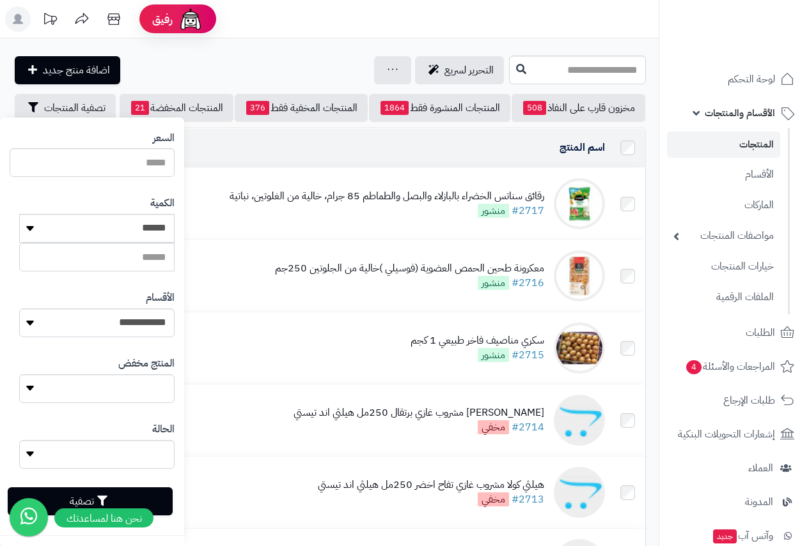 This screenshot has height=546, width=809. Describe the element at coordinates (760, 333) in the screenshot. I see `span: الطلبات` at that location.